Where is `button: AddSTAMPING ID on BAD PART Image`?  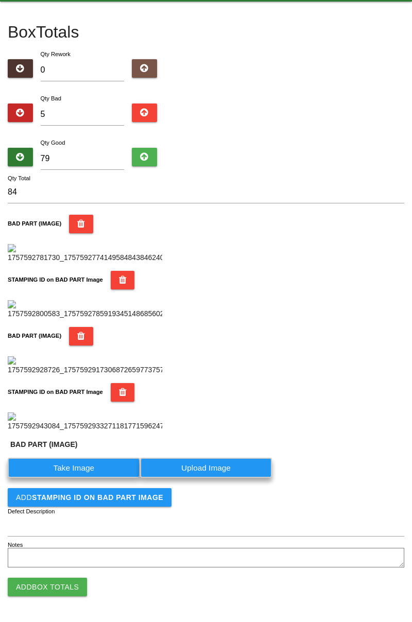
button: AddSTAMPING ID on BAD PART Image is located at coordinates (90, 497).